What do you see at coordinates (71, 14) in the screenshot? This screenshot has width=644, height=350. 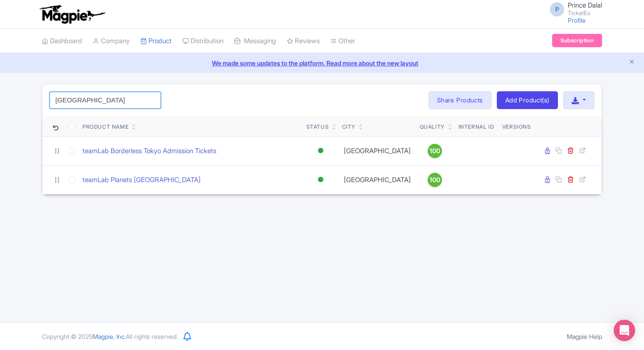 I see `img: logo-ab69f6fb50320c5b225c76a69d11143b.png` at bounding box center [71, 14].